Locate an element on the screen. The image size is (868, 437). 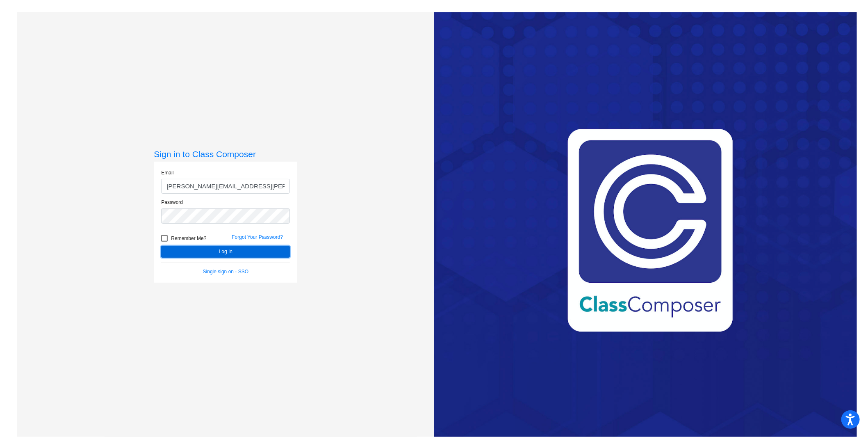
label: Email is located at coordinates (167, 172).